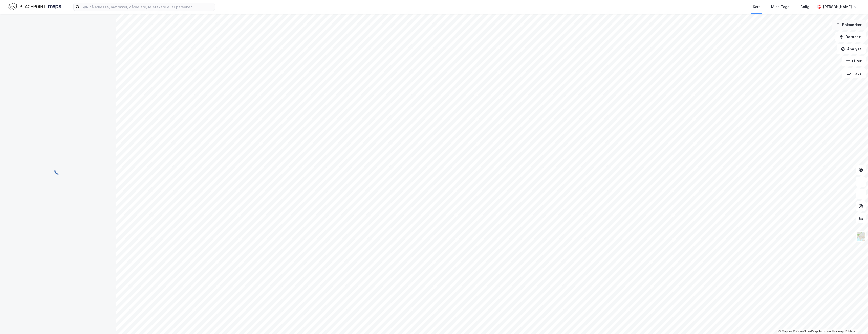  Describe the element at coordinates (851, 49) in the screenshot. I see `button: Analyse` at that location.